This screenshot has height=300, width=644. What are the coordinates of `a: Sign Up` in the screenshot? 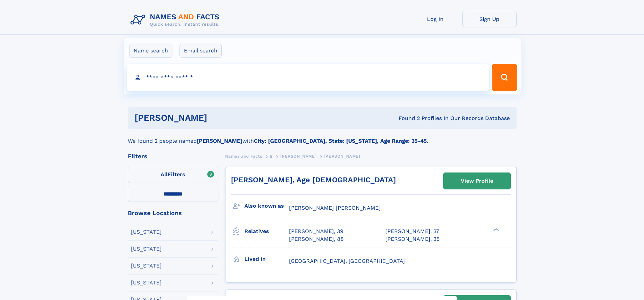 It's located at (490, 19).